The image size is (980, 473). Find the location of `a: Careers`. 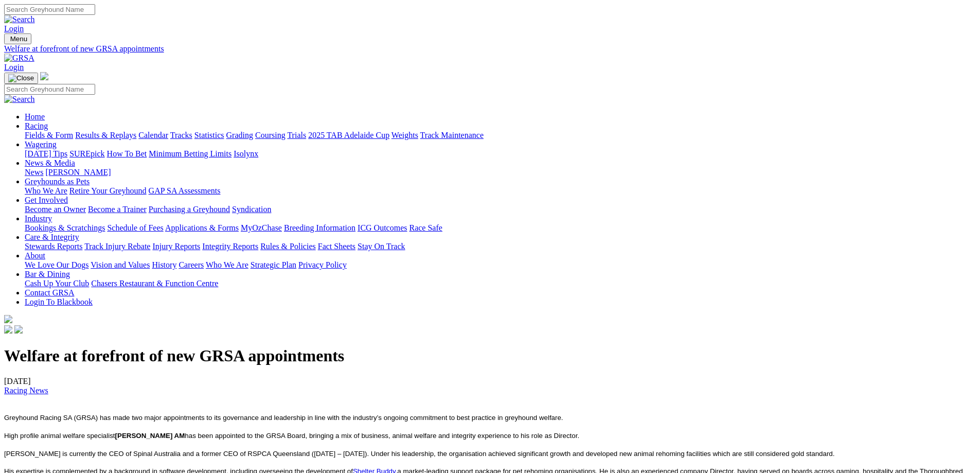

a: Careers is located at coordinates (191, 264).